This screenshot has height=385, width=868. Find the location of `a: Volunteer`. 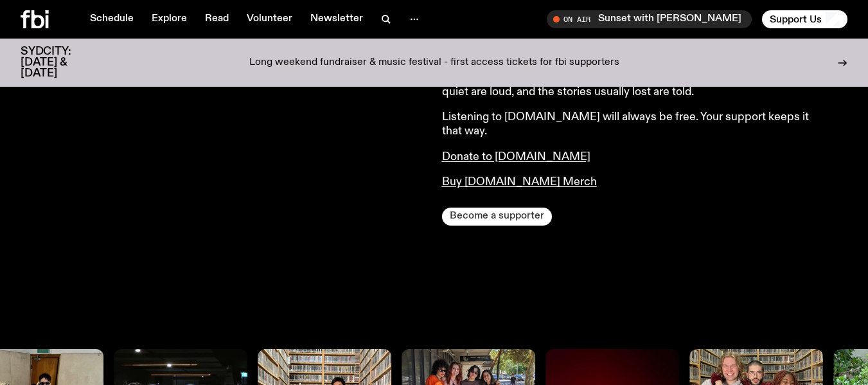

a: Volunteer is located at coordinates (269, 19).